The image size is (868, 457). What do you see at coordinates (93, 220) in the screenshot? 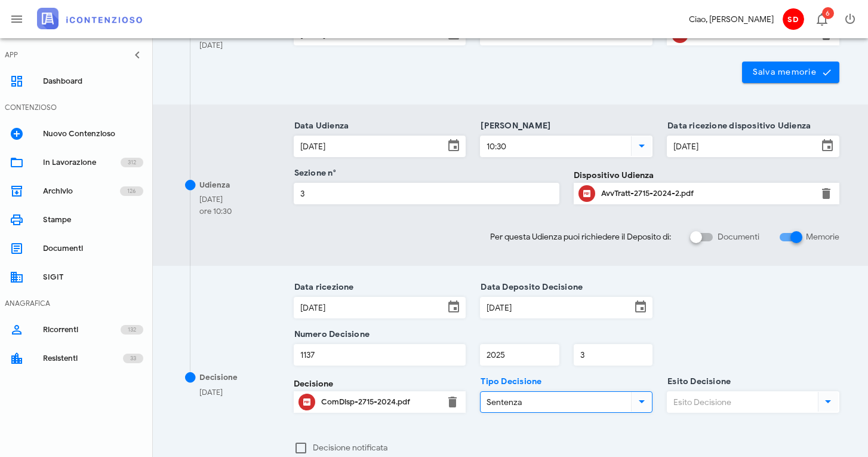
I see `div: Stampe` at bounding box center [93, 220].